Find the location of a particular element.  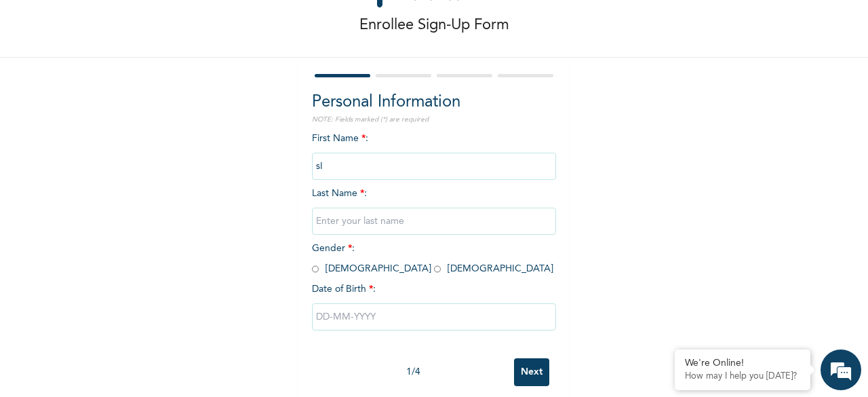

h2: Personal Information is located at coordinates (434, 102).